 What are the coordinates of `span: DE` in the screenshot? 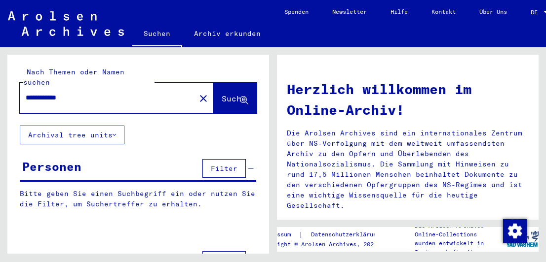 It's located at (536, 12).